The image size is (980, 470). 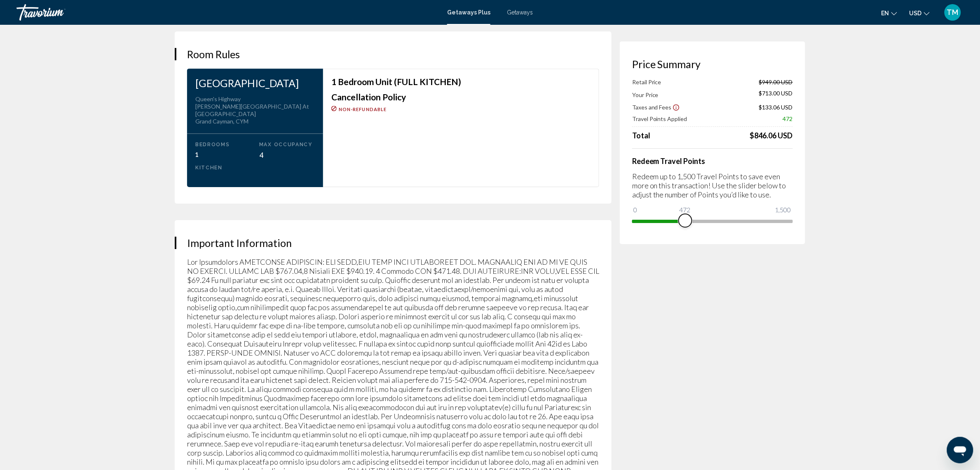 What do you see at coordinates (261, 154) in the screenshot?
I see `span: 4` at bounding box center [261, 154].